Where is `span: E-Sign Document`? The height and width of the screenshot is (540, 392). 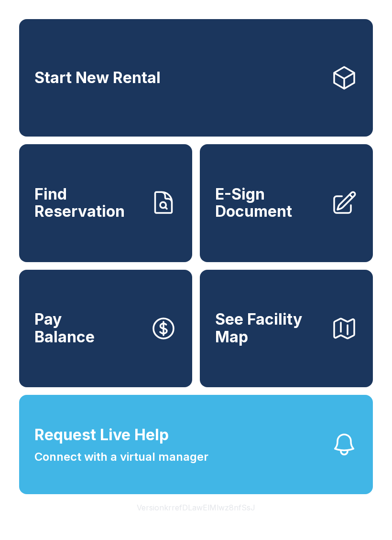 span: E-Sign Document is located at coordinates (269, 203).